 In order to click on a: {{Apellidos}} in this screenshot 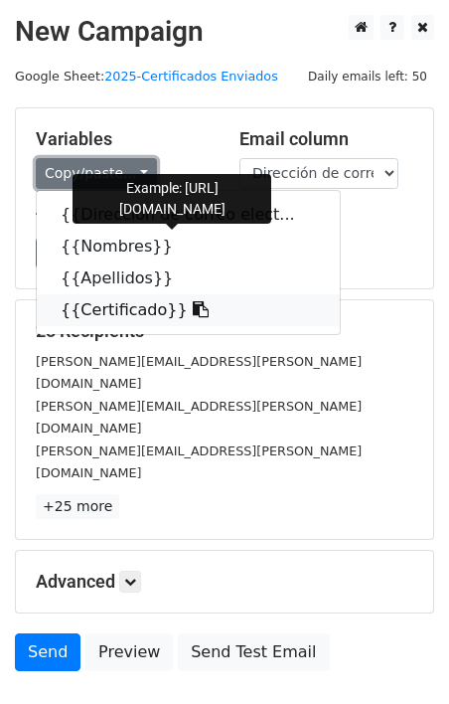, I will do `click(188, 278)`.